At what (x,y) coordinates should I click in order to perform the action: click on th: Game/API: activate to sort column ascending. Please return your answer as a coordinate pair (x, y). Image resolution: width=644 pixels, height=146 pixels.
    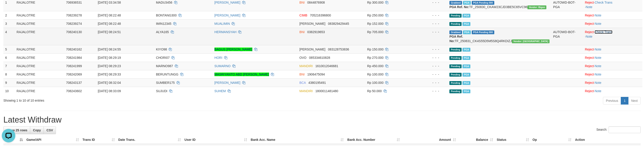
    Looking at the image, I should click on (52, 140).